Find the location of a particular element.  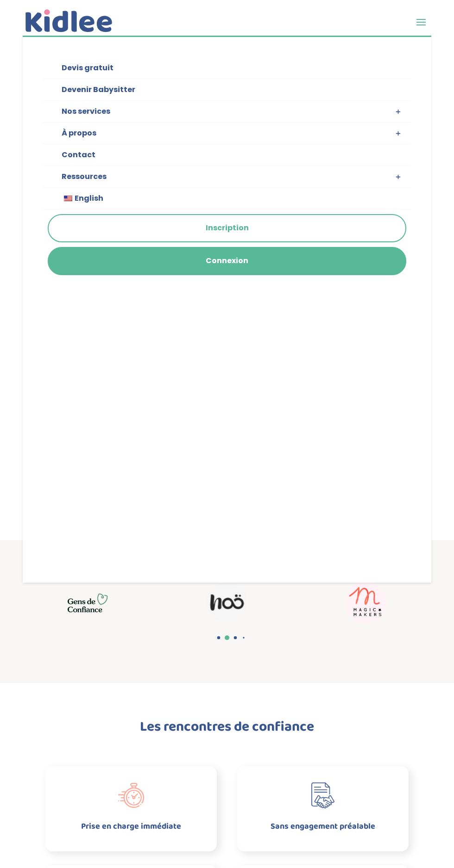

img: GDC is located at coordinates (88, 603).